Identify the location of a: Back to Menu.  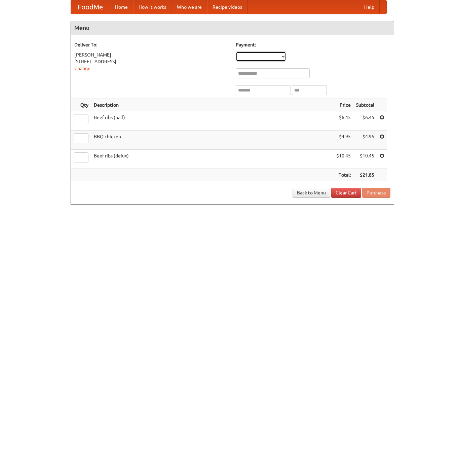
(311, 193).